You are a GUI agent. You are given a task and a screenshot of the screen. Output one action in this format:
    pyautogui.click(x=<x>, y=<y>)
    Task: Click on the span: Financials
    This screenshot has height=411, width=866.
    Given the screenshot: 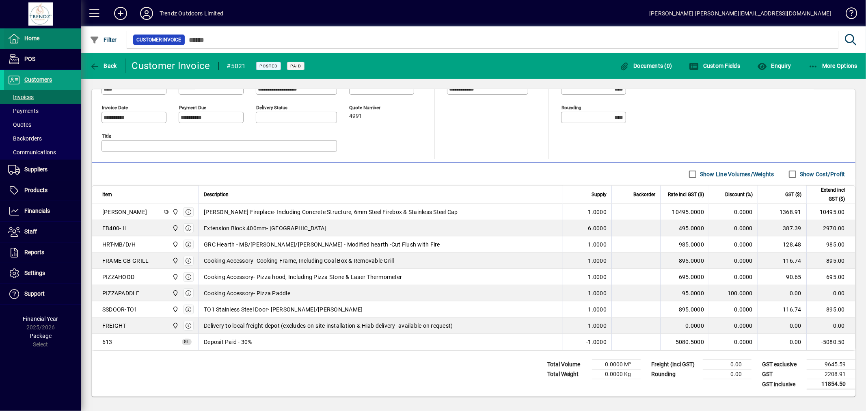 What is the action you would take?
    pyautogui.click(x=37, y=211)
    